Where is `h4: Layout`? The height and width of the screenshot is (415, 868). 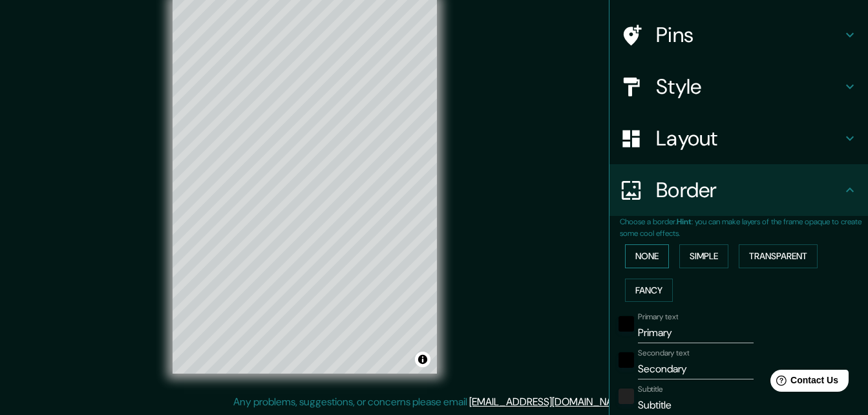 h4: Layout is located at coordinates (749, 138).